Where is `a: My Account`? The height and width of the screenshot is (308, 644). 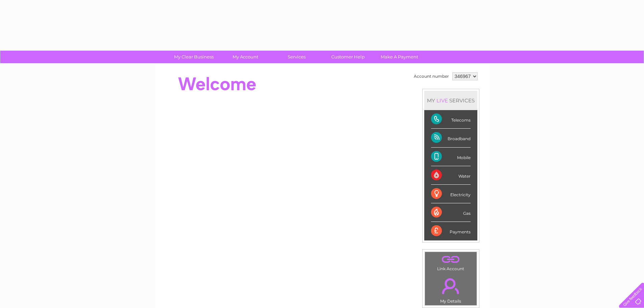 a: My Account is located at coordinates (245, 57).